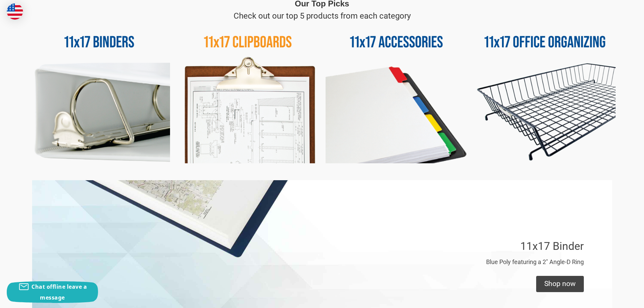 This screenshot has height=308, width=644. What do you see at coordinates (545, 93) in the screenshot?
I see `img: 11x17 Office Organizing` at bounding box center [545, 93].